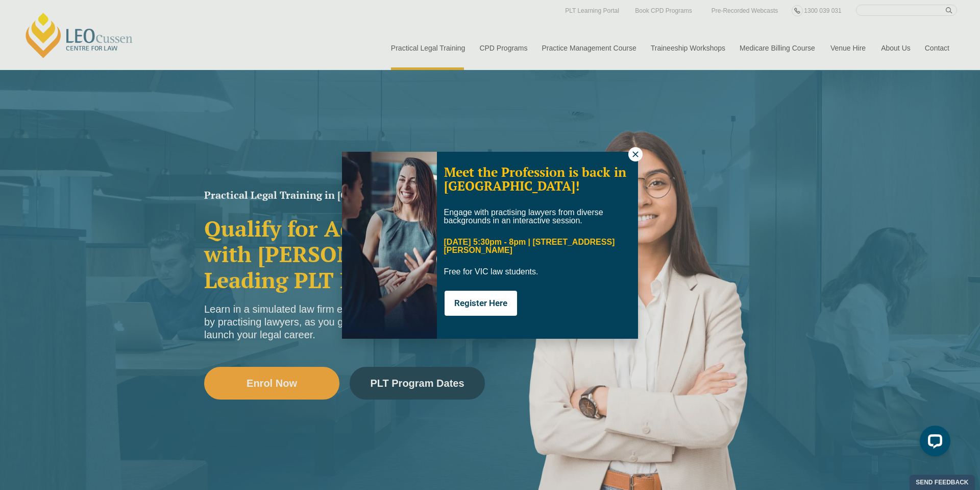 This screenshot has height=490, width=980. Describe the element at coordinates (24, 19) in the screenshot. I see `button: Open LiveChat chat widget` at that location.